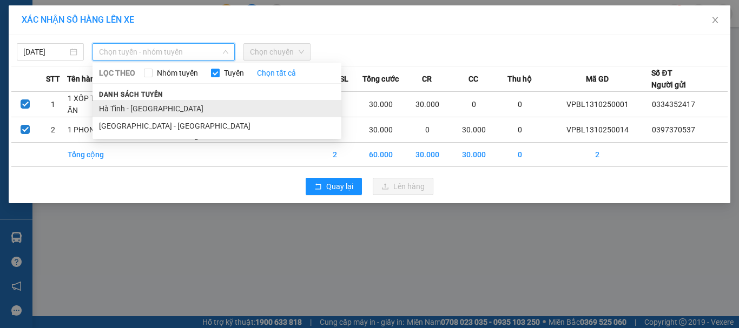  Describe the element at coordinates (90, 104) in the screenshot. I see `td: 1 XỐP THỨC ĂN` at that location.